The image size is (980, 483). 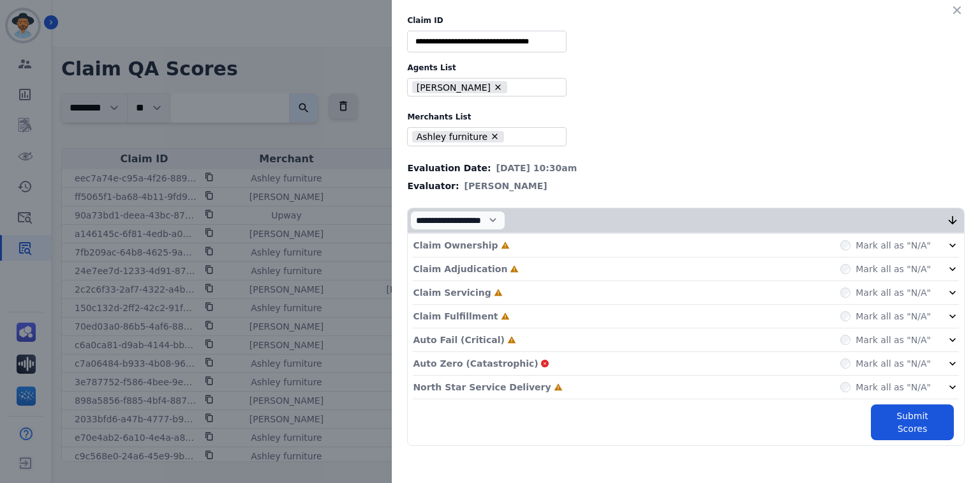 What do you see at coordinates (912, 422) in the screenshot?
I see `button: Submit Scores` at bounding box center [912, 422].